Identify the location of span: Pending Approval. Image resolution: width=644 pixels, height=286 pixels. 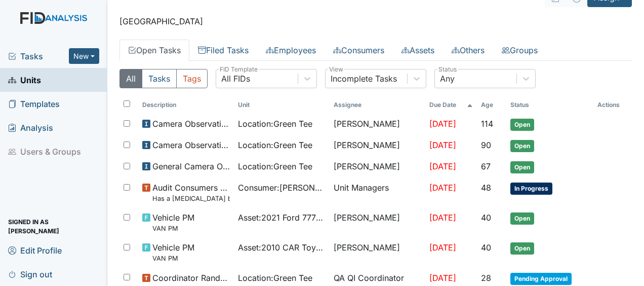
(541, 279).